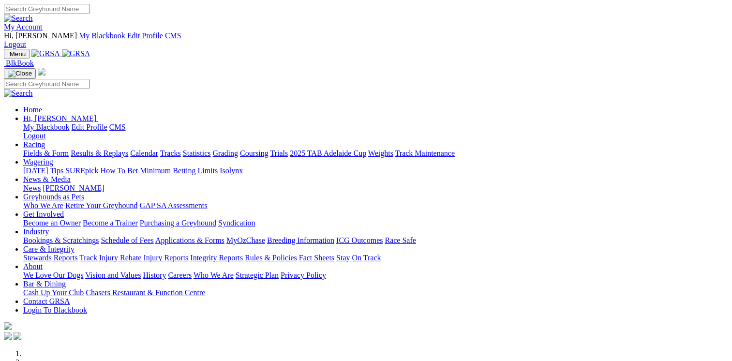 The width and height of the screenshot is (732, 361). What do you see at coordinates (237, 223) in the screenshot?
I see `a: Syndication` at bounding box center [237, 223].